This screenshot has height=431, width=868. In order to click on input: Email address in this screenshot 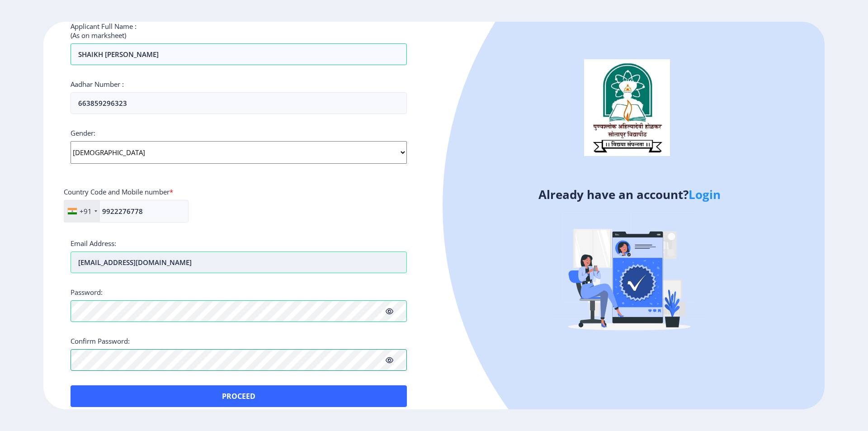, I will do `click(239, 262)`.